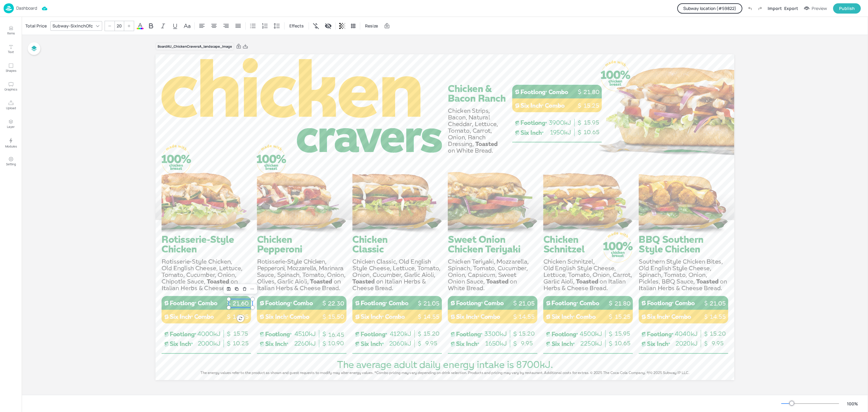 This screenshot has width=868, height=412. I want to click on div: Publish, so click(847, 9).